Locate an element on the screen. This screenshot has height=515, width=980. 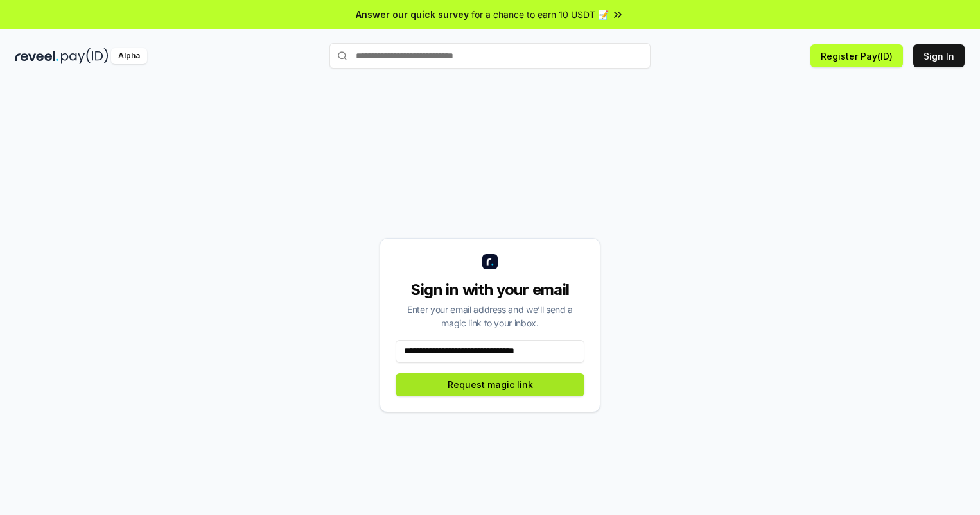
span: for a chance to earn 10 USDT 📝 is located at coordinates (540, 14).